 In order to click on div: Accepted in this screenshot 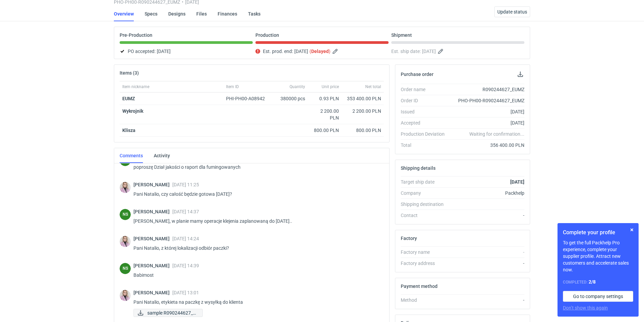, I will do `click(426, 123)`.